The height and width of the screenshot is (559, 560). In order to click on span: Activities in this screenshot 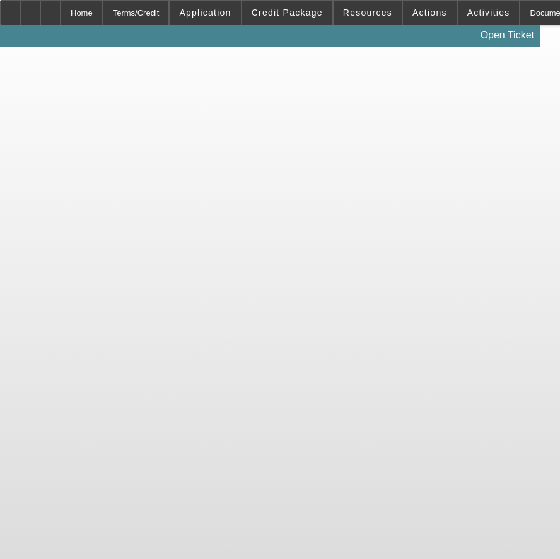, I will do `click(488, 13)`.